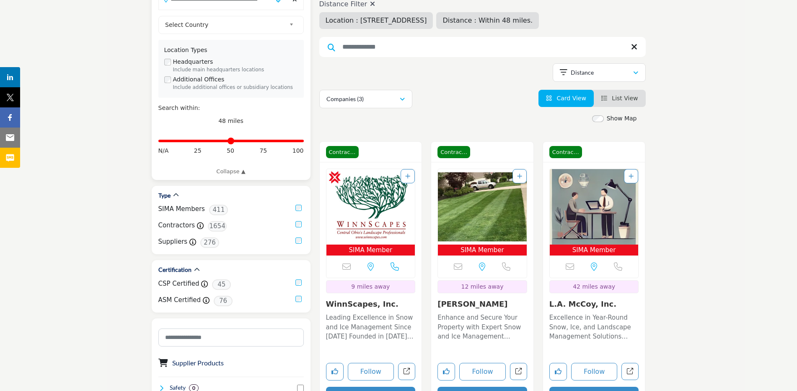 The image size is (797, 391). Describe the element at coordinates (231, 337) in the screenshot. I see `input: Search Category` at that location.